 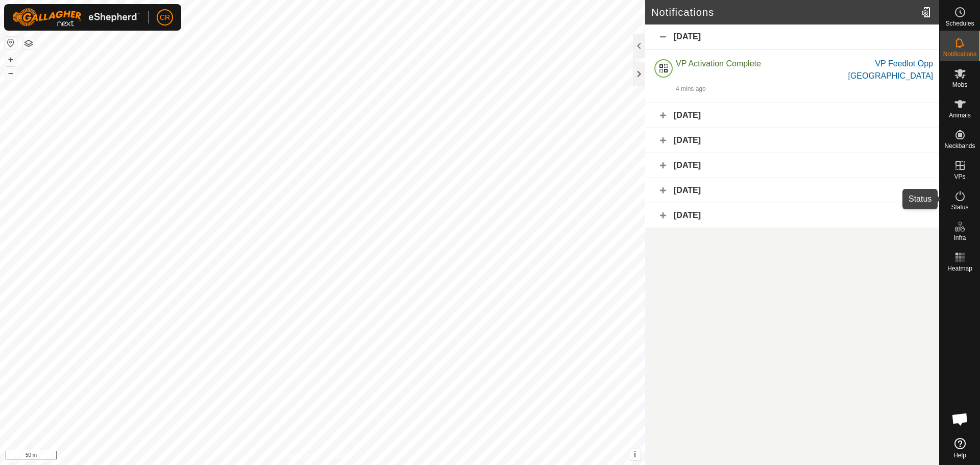 I want to click on span: Status, so click(x=959, y=207).